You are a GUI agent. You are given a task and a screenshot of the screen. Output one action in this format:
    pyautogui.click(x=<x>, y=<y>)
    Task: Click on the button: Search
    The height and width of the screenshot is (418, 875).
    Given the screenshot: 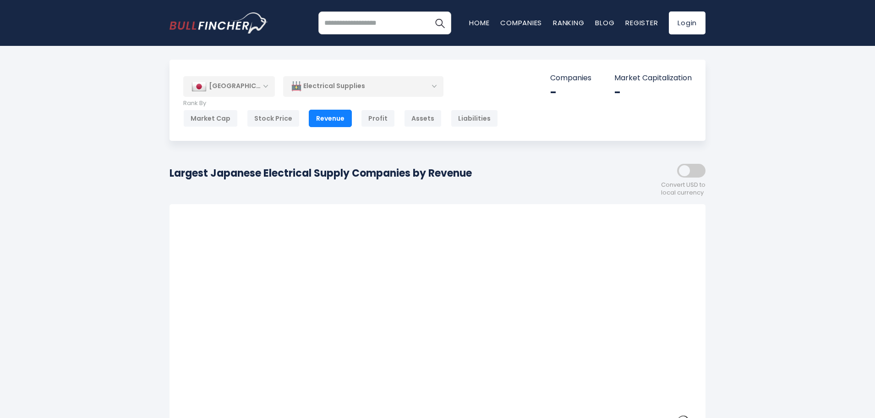 What is the action you would take?
    pyautogui.click(x=440, y=23)
    